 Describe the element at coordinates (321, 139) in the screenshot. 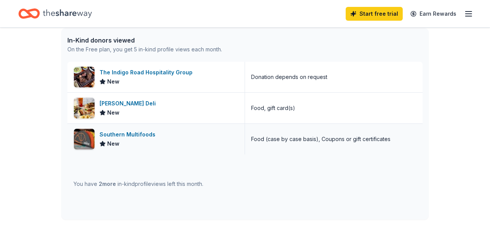

I see `div: Food (case by case basis), Coupons or gift certificates` at that location.